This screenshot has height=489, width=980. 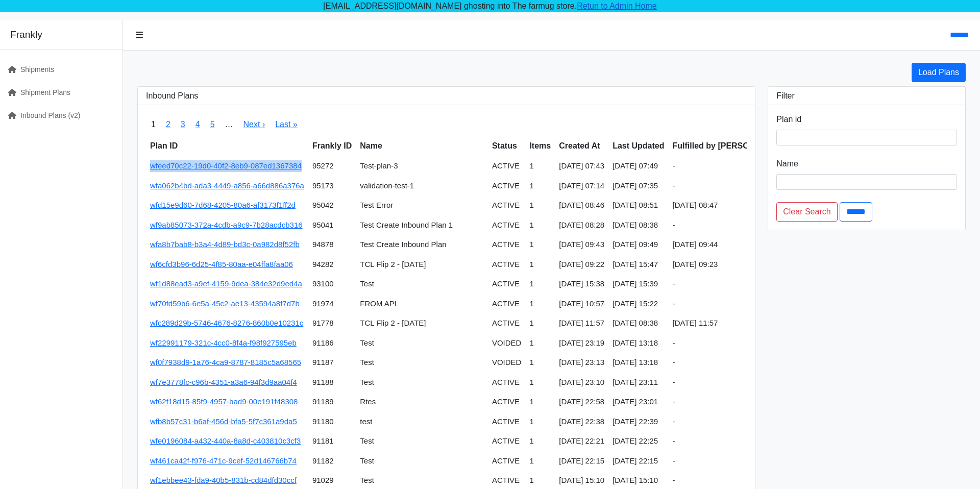 I want to click on a: Clear Search, so click(x=806, y=212).